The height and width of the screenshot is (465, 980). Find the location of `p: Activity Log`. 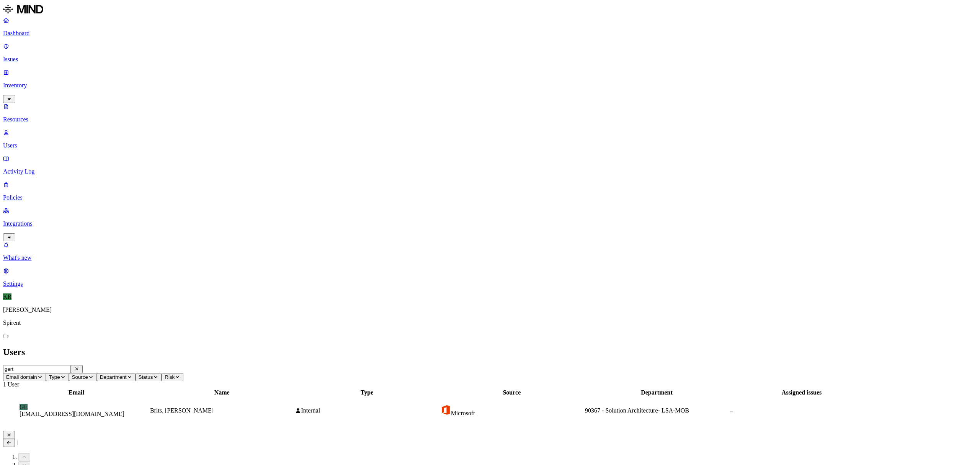

p: Activity Log is located at coordinates (490, 172).